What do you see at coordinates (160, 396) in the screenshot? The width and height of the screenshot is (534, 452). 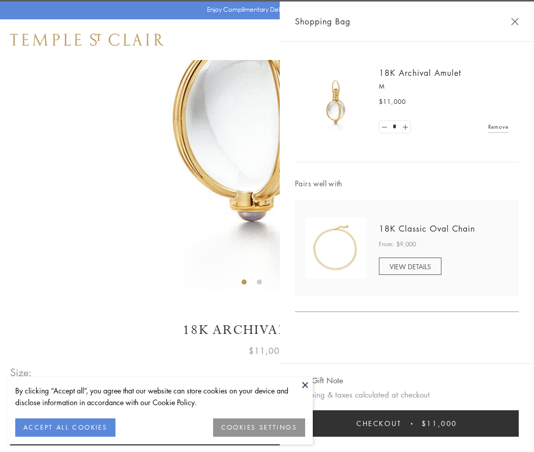 I see `div: By clicking “Accept all”, you agree that our website can store cookies on your device and disclos...` at bounding box center [160, 396].